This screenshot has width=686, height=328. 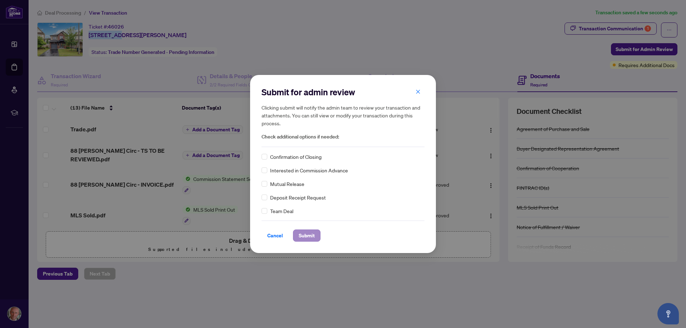 I want to click on span: Submit, so click(x=307, y=236).